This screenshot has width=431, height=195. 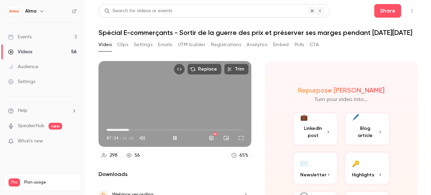 I want to click on button: 🖊️Blog article, so click(x=367, y=129).